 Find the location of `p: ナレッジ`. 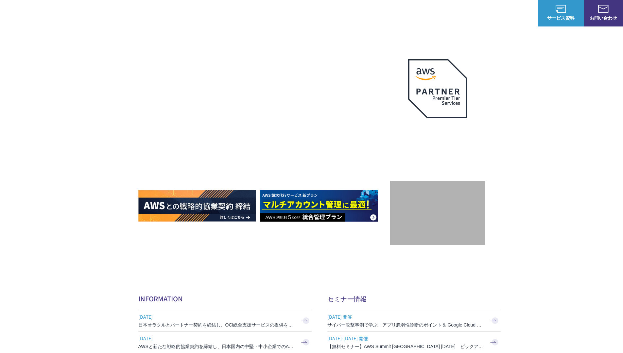

p: ナレッジ is located at coordinates (487, 13).